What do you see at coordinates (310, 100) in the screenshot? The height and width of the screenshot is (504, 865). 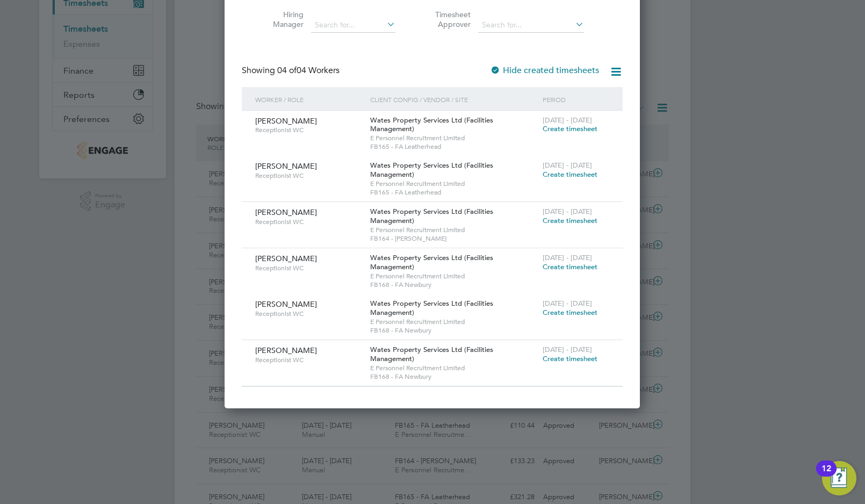 I see `div: Worker / Role` at bounding box center [310, 100].